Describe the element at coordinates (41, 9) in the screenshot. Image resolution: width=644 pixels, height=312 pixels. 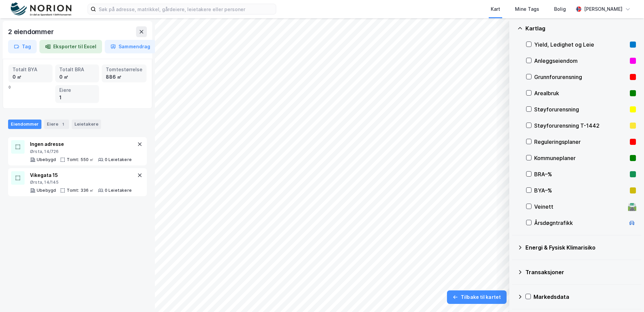
I see `img: norion-logo.80e7a08dc31c2e691866.png` at that location.